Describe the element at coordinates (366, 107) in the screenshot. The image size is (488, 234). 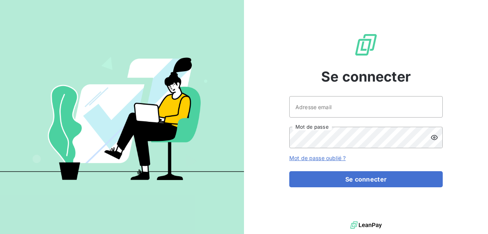
I see `input: placeholder` at that location.